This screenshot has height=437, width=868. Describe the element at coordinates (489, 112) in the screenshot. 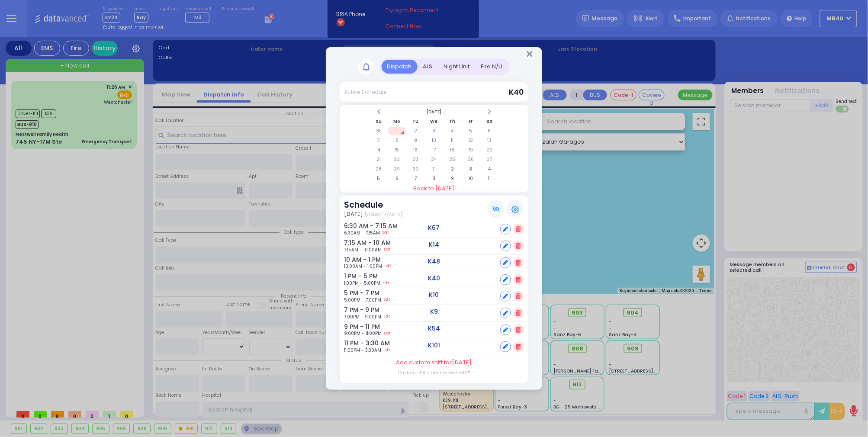

I see `span: Next Month` at that location.